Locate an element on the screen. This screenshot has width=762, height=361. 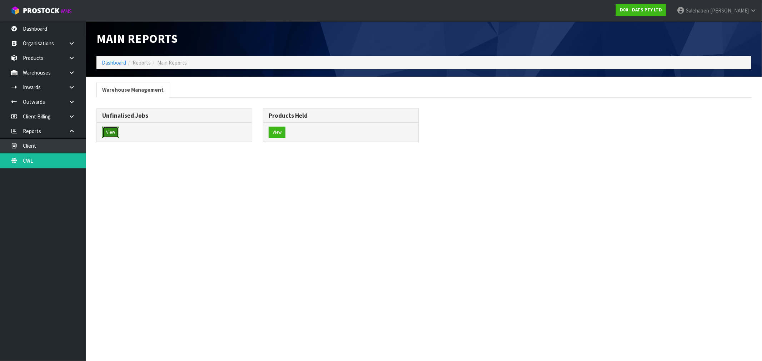
a: D00 - DATS PTY LTD is located at coordinates (641, 10).